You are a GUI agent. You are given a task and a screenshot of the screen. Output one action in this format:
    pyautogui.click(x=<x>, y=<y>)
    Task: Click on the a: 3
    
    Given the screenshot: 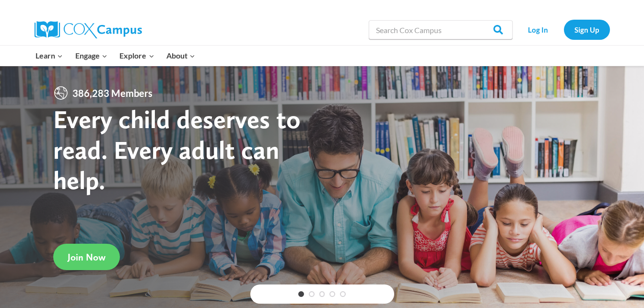 What is the action you would take?
    pyautogui.click(x=322, y=294)
    